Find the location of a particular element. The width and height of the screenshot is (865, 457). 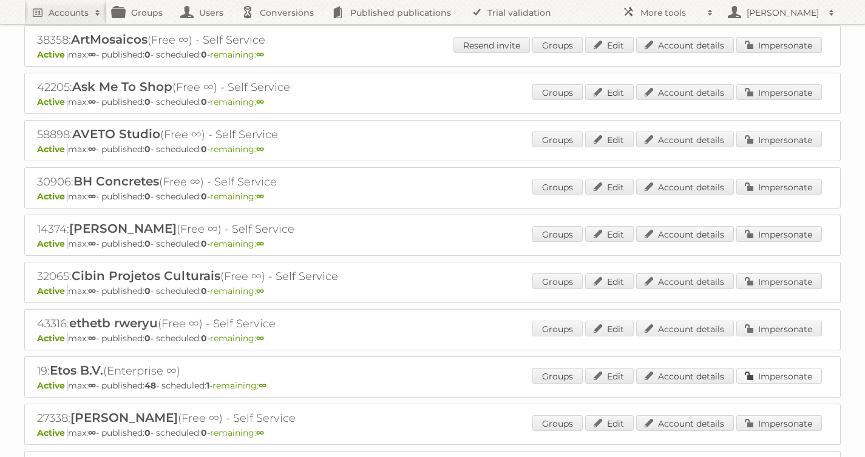

strong: 1 is located at coordinates (207, 386).